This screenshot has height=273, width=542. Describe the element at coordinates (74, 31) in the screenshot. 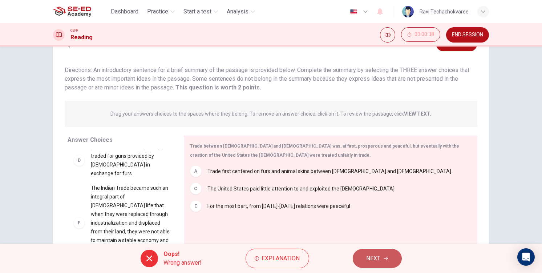

I see `span: CEFR` at that location.